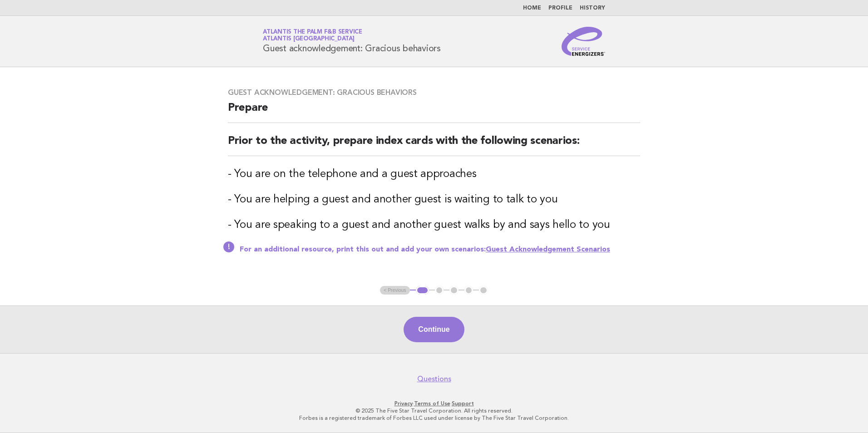  I want to click on h1: Guest acknowledgement: Gracious behaviors, so click(353, 41).